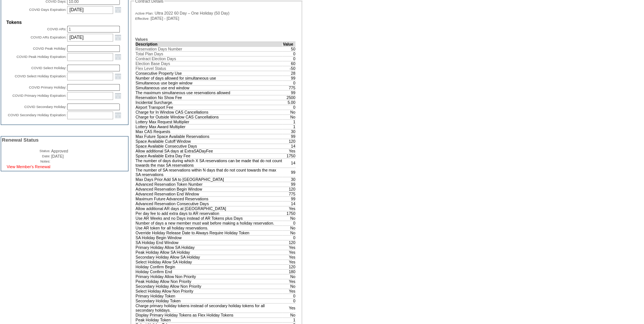 The image size is (644, 324). Describe the element at coordinates (289, 68) in the screenshot. I see `td: -50` at that location.